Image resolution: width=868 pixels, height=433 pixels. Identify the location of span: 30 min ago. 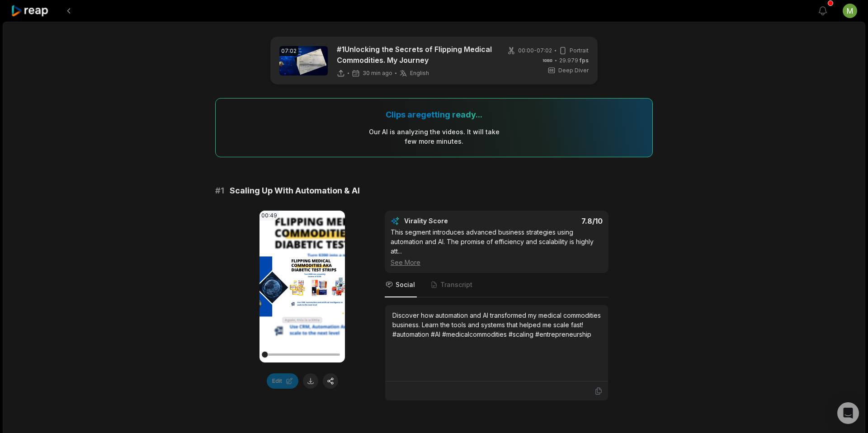
(378, 73).